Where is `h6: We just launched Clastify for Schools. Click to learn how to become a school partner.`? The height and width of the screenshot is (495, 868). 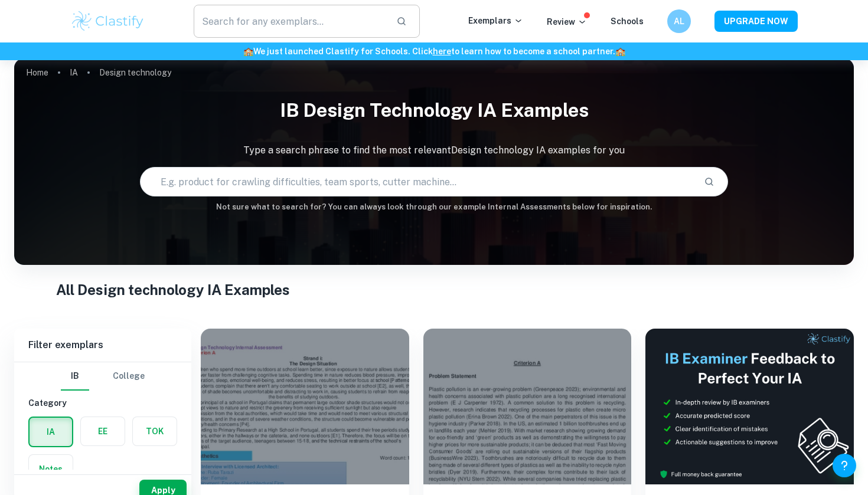 h6: We just launched Clastify for Schools. Click to learn how to become a school partner. is located at coordinates (434, 52).